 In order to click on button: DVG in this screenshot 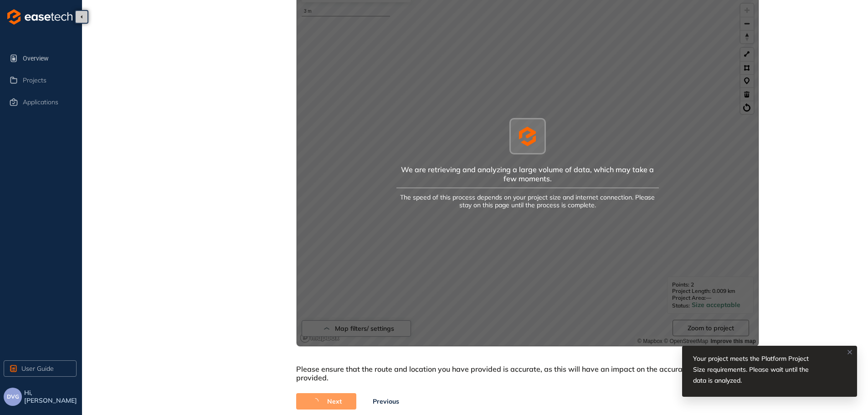, I will do `click(13, 397)`.